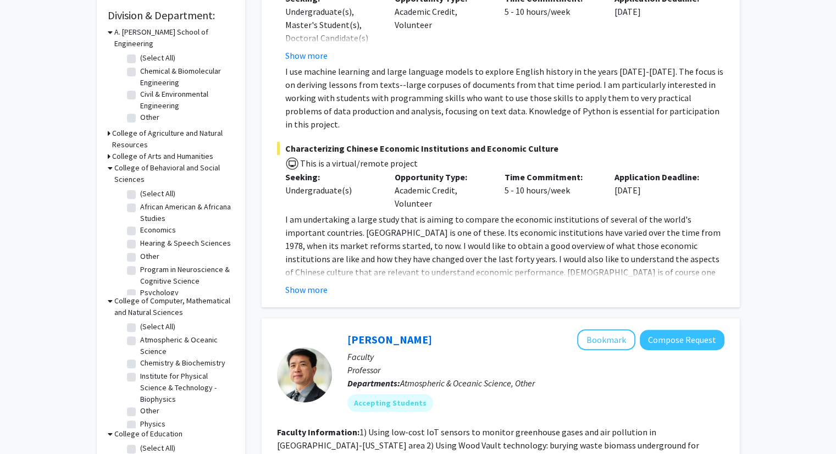 The height and width of the screenshot is (454, 836). I want to click on label: Economics, so click(158, 230).